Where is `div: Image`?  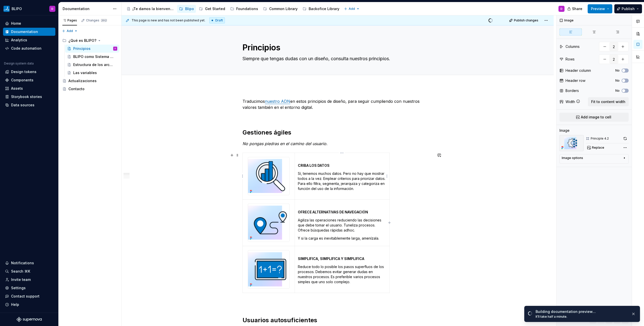 div: Image is located at coordinates (564, 130).